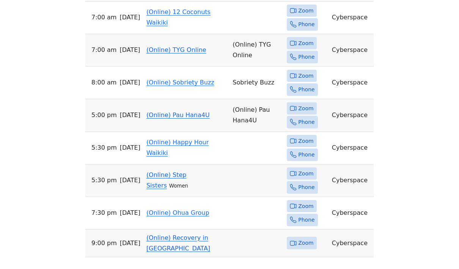  I want to click on span: 7:30 PM, so click(104, 213).